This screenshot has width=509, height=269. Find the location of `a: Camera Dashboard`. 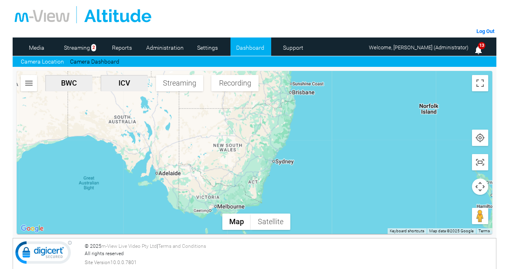

a: Camera Dashboard is located at coordinates (95, 62).